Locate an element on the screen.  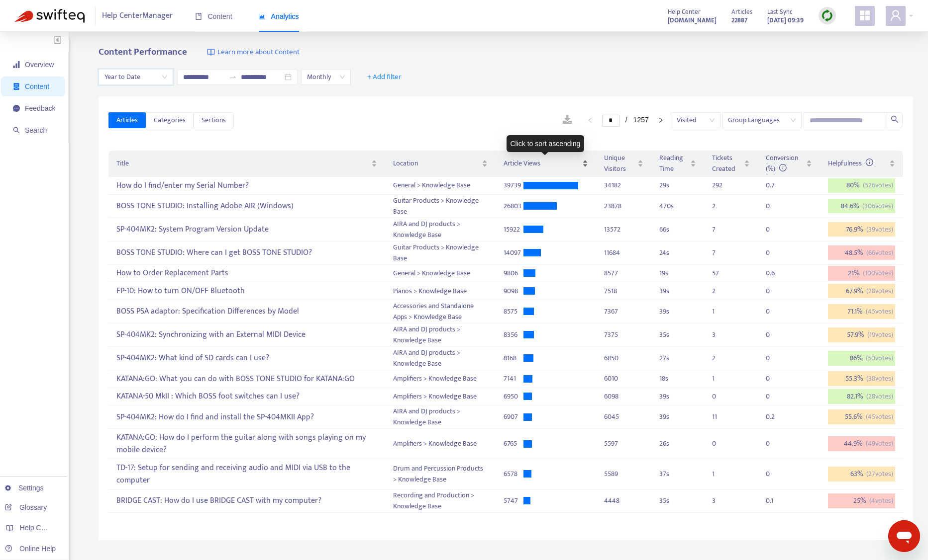
div: 26803 is located at coordinates (513, 206).